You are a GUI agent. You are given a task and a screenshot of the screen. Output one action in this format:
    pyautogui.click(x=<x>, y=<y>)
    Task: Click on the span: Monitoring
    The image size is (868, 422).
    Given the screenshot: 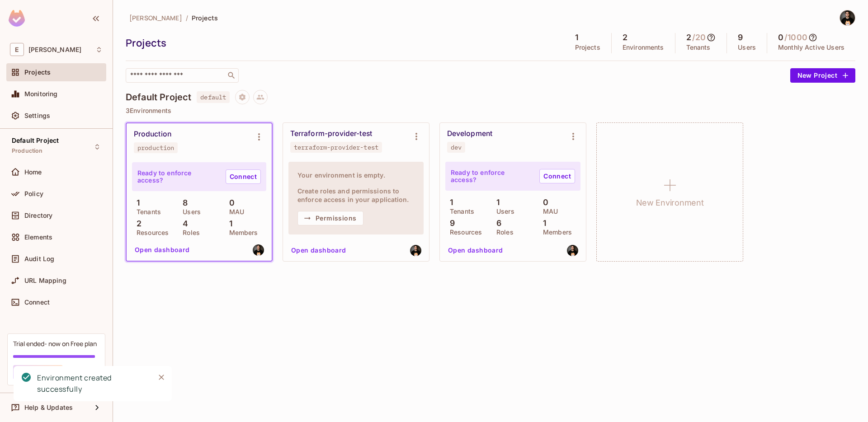 What is the action you would take?
    pyautogui.click(x=41, y=94)
    